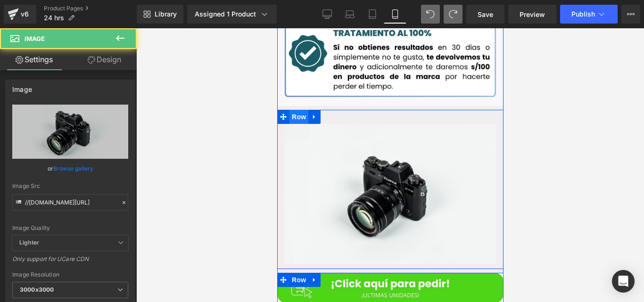 This screenshot has height=302, width=644. Describe the element at coordinates (485, 14) in the screenshot. I see `span: Save` at that location.